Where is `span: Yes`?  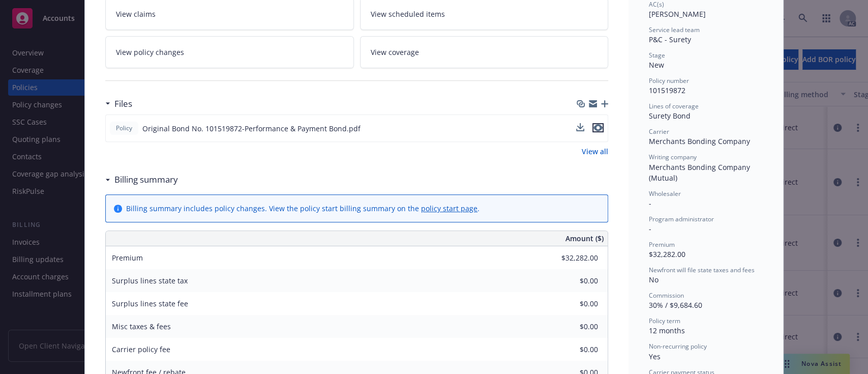 span: Yes is located at coordinates (654, 356).